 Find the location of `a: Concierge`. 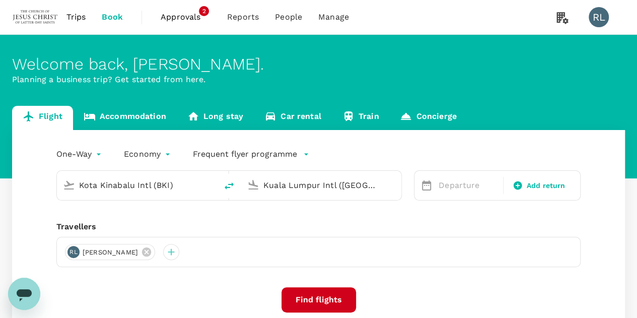

a: Concierge is located at coordinates (428, 118).